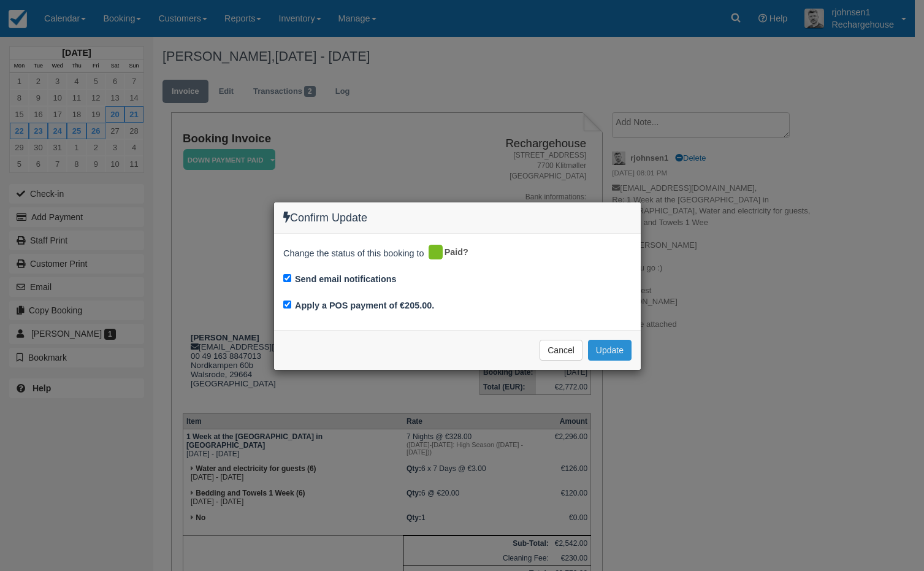  What do you see at coordinates (452, 253) in the screenshot?
I see `div: Paid?` at bounding box center [452, 253].